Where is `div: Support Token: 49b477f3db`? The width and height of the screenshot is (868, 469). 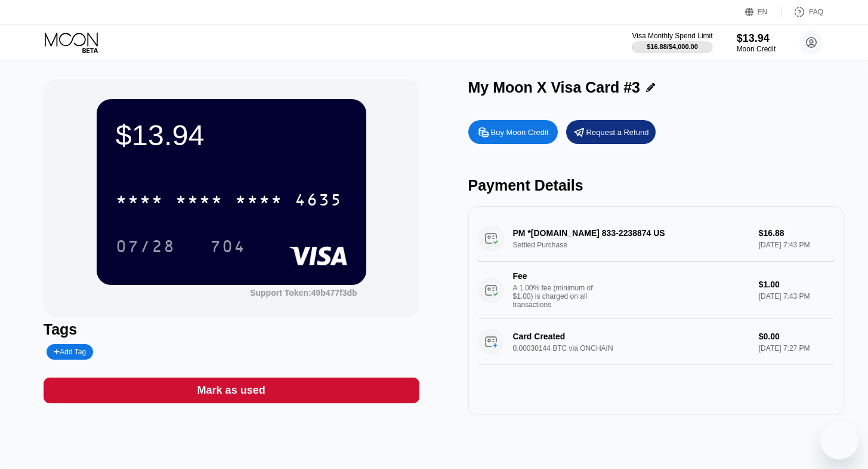
div: Support Token: 49b477f3db is located at coordinates (303, 292).